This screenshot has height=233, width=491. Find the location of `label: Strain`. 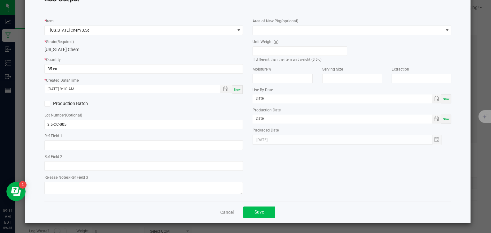

label: Strain is located at coordinates (60, 42).